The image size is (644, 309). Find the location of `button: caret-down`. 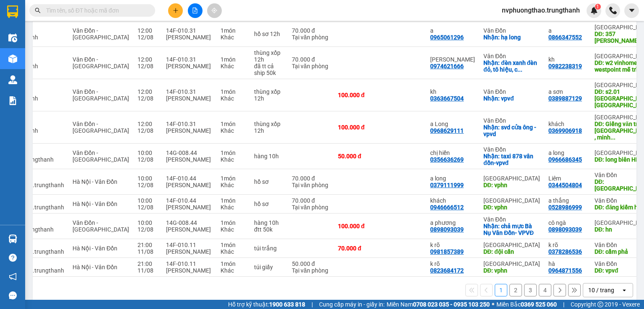

button: caret-down is located at coordinates (632, 11).